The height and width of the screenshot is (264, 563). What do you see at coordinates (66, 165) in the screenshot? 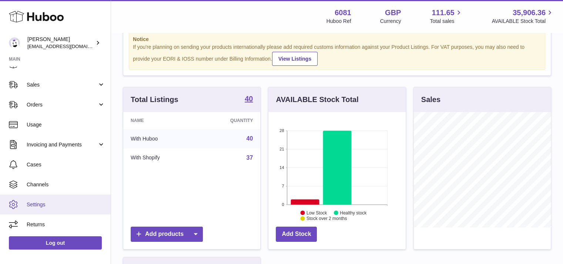
I see `span: Cases` at bounding box center [66, 165].